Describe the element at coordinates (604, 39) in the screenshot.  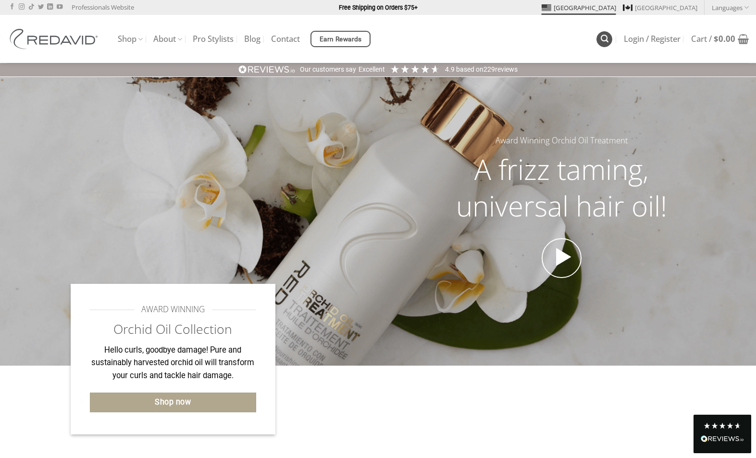
I see `a: Search` at that location.